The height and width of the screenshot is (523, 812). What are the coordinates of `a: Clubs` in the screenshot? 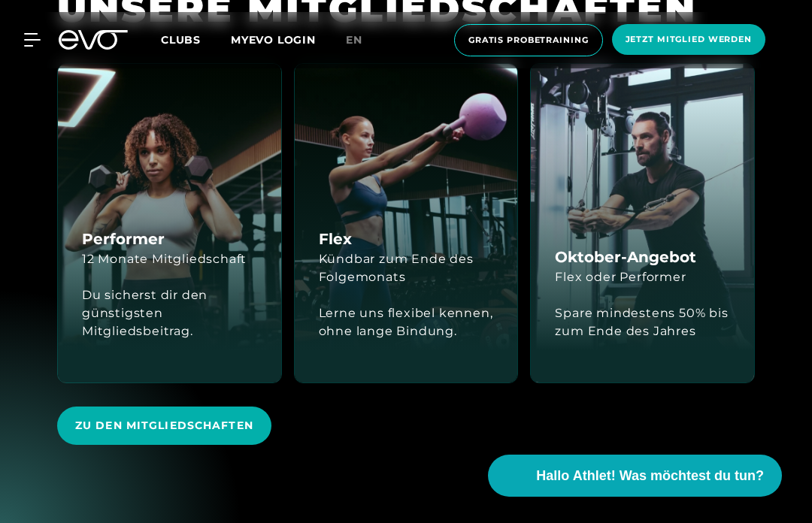 It's located at (195, 39).